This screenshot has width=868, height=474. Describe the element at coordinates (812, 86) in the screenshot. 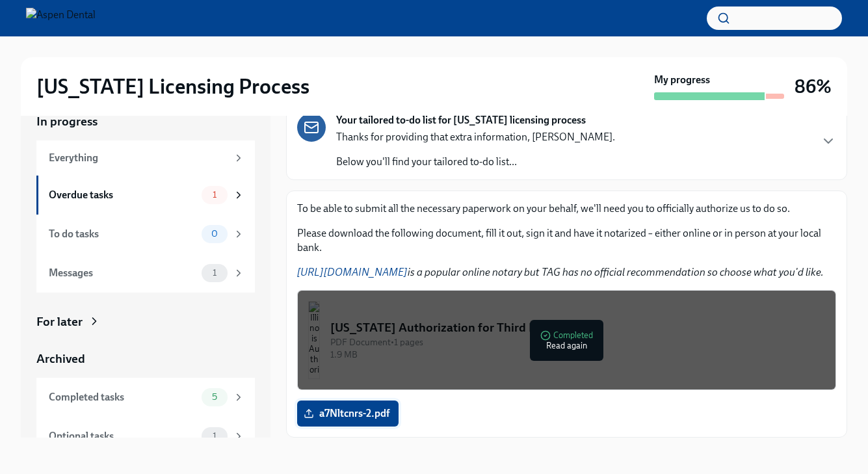

I see `h3: 86%` at that location.